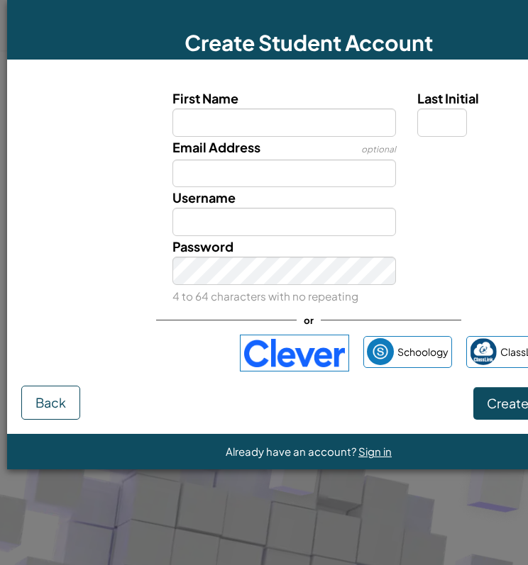  Describe the element at coordinates (50, 402) in the screenshot. I see `span: Back` at that location.